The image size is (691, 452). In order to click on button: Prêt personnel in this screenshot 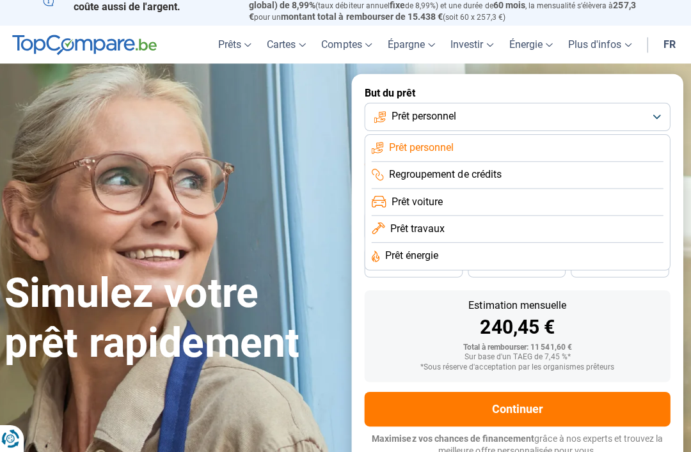, I will do `click(518, 118)`.